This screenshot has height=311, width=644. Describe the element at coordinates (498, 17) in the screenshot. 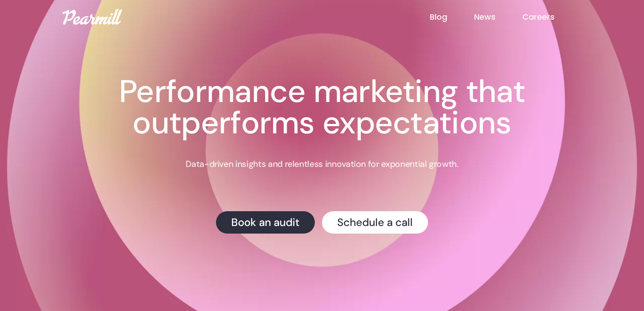

I see `a: News` at that location.